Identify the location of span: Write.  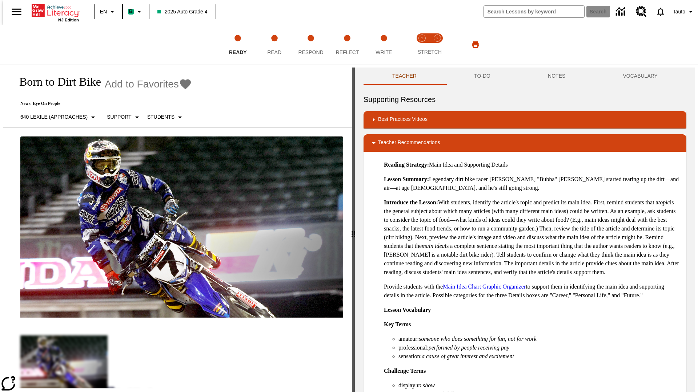
(383, 52).